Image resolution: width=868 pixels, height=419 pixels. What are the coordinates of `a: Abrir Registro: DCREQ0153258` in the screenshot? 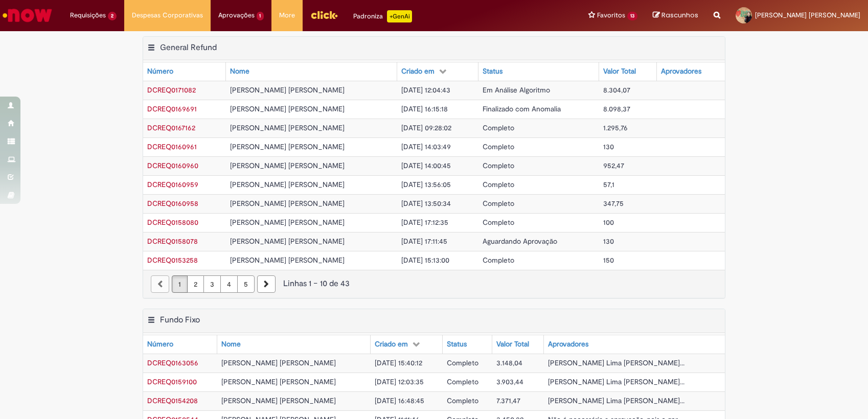 It's located at (172, 260).